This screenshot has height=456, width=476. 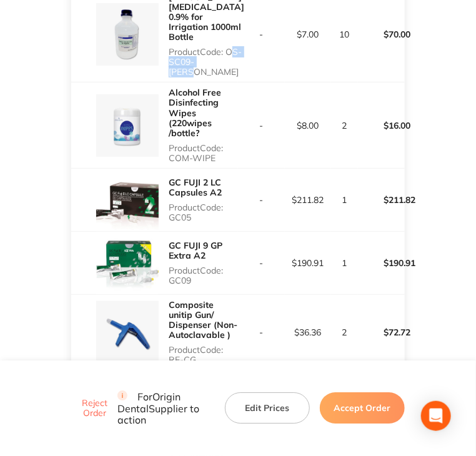 I want to click on p: For Origin Dental Supplier to action, so click(x=164, y=409).